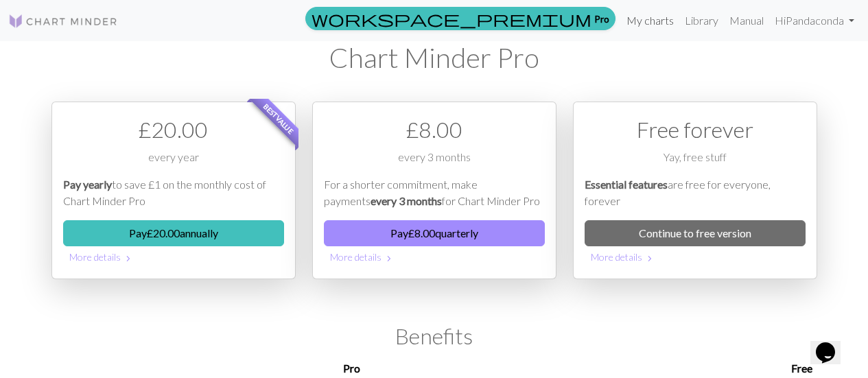 Image resolution: width=868 pixels, height=378 pixels. Describe the element at coordinates (625, 184) in the screenshot. I see `em: Essential features` at that location.